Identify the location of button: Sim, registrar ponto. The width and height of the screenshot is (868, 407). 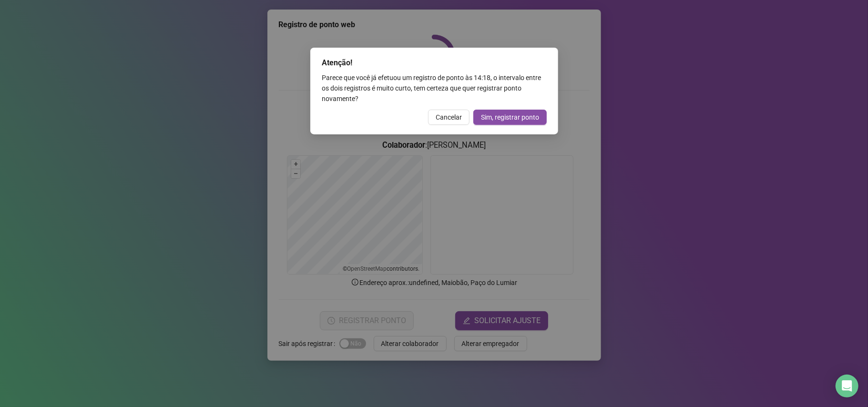
(510, 117).